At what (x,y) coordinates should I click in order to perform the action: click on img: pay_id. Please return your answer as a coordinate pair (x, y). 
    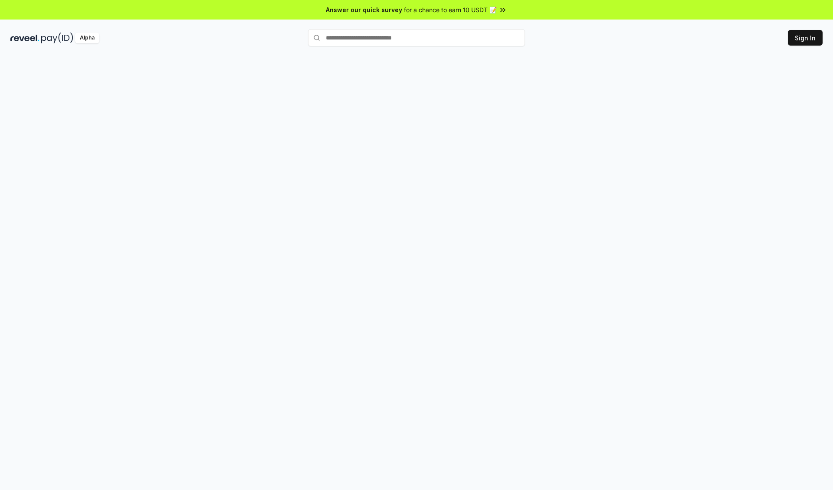
    Looking at the image, I should click on (57, 38).